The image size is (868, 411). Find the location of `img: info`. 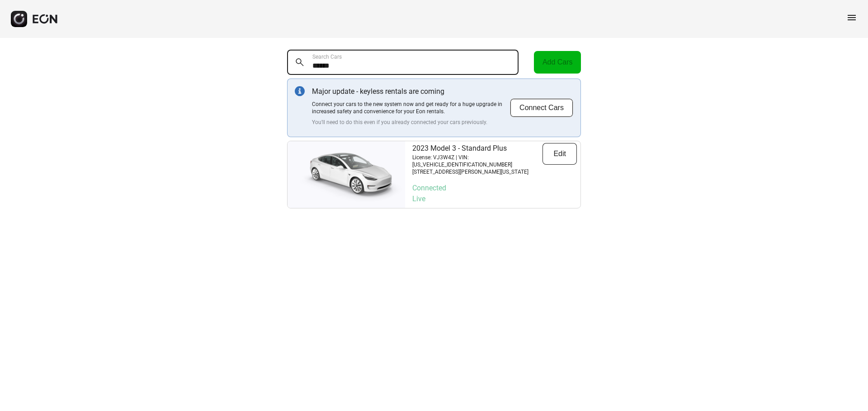

img: info is located at coordinates (300, 91).